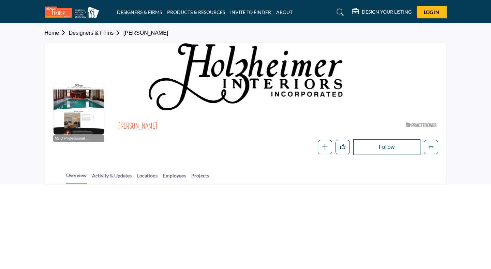  I want to click on img: site Logo, so click(74, 12).